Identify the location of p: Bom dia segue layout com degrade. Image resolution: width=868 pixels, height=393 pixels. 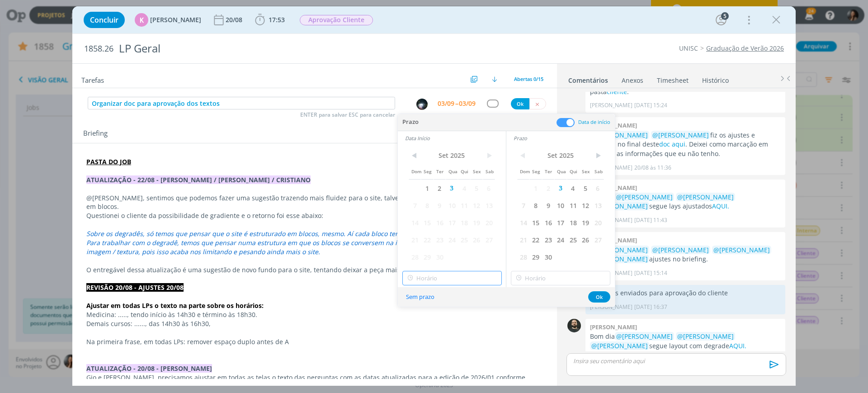
(685, 341).